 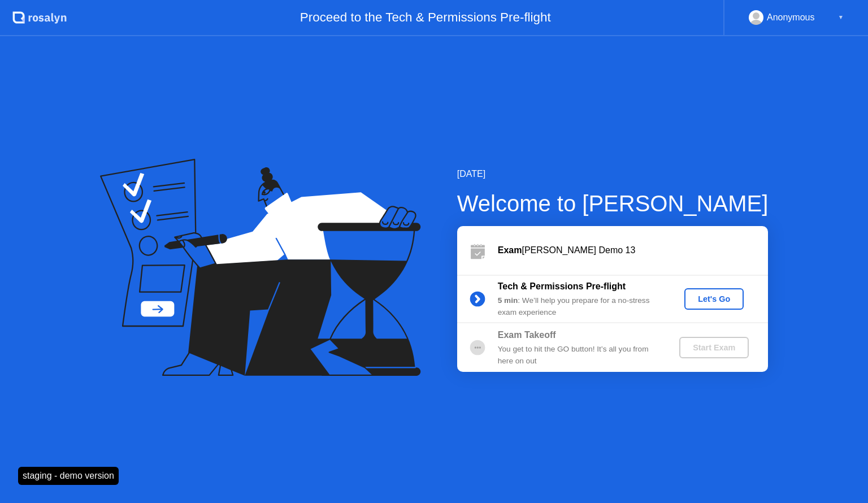 I want to click on button: Start Exam, so click(x=714, y=347).